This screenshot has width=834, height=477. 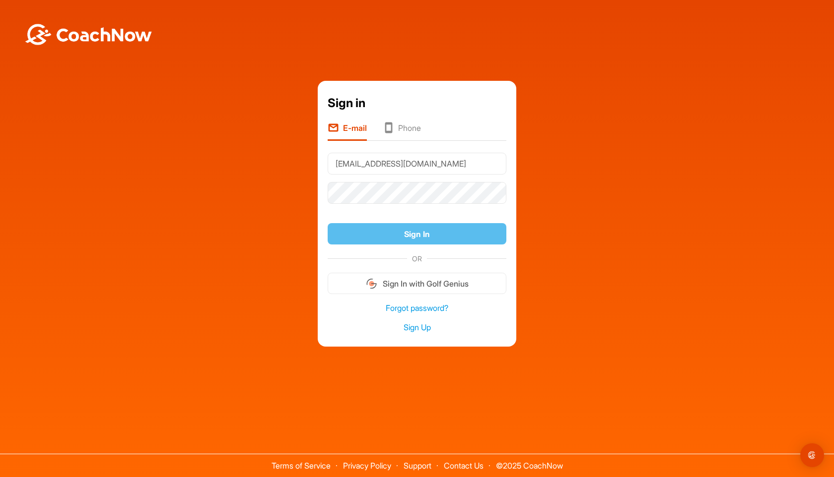 What do you see at coordinates (371, 284) in the screenshot?
I see `img: gg_logo` at bounding box center [371, 284].